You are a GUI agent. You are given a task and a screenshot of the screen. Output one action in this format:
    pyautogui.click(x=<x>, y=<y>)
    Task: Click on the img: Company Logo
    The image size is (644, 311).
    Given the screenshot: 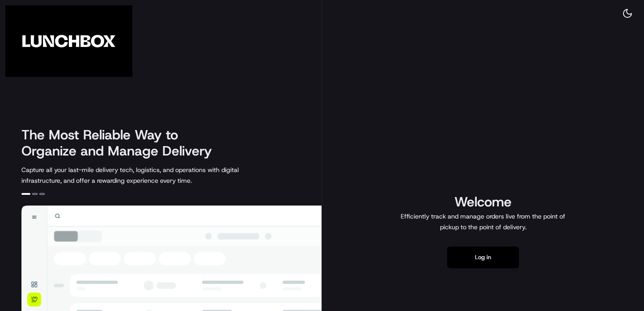 What is the action you would take?
    pyautogui.click(x=69, y=41)
    